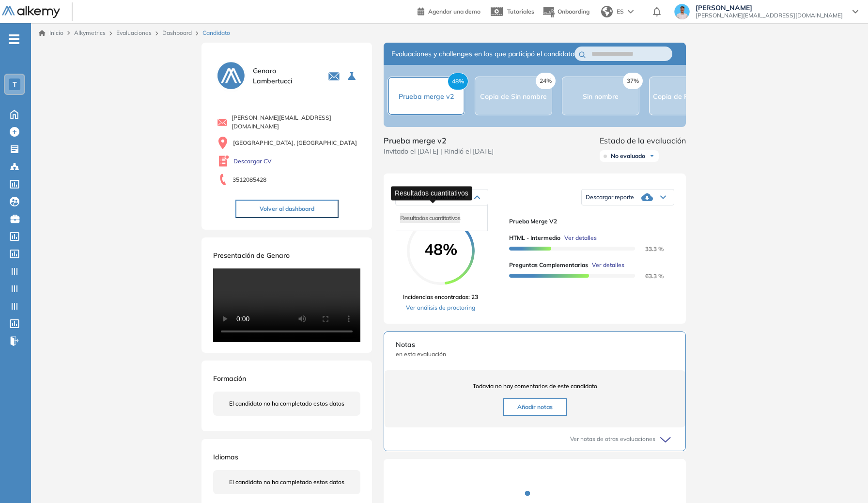 The image size is (868, 503). Describe the element at coordinates (549, 265) in the screenshot. I see `span: Preguntas complementarias` at that location.